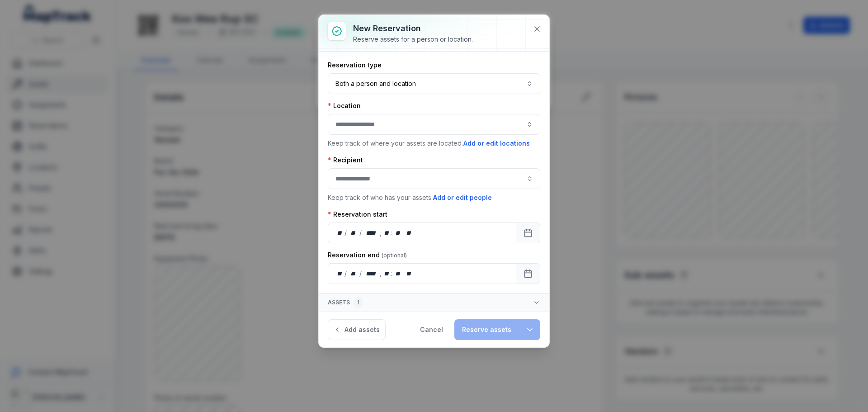 The image size is (868, 412). Describe the element at coordinates (345, 303) in the screenshot. I see `span: Assets` at that location.